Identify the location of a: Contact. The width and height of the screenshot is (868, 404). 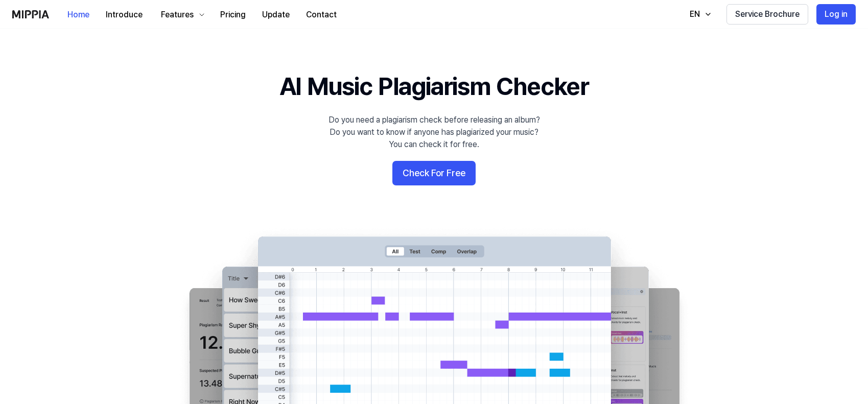
(321, 15).